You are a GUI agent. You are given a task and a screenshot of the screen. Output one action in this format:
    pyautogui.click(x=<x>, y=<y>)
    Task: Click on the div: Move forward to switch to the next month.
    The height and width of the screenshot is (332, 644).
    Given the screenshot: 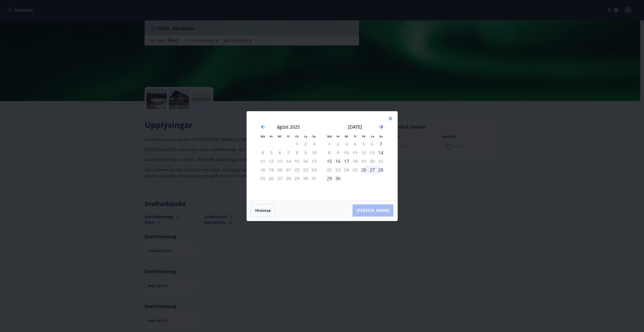 What is the action you would take?
    pyautogui.click(x=381, y=127)
    